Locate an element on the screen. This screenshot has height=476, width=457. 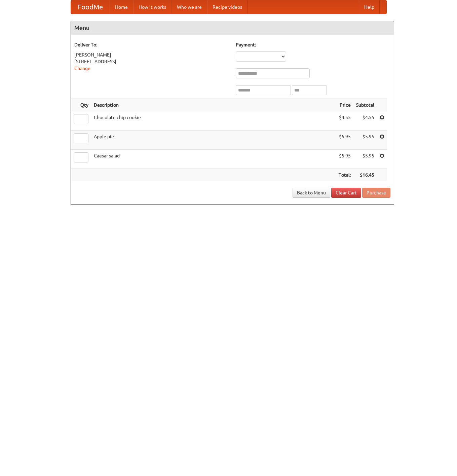
a: Help is located at coordinates (370, 7).